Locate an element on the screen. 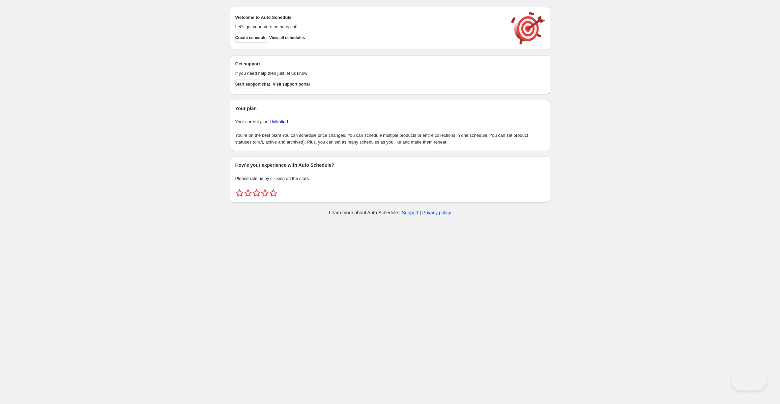  p: Learn more about Auto Schedule | | is located at coordinates (390, 213).